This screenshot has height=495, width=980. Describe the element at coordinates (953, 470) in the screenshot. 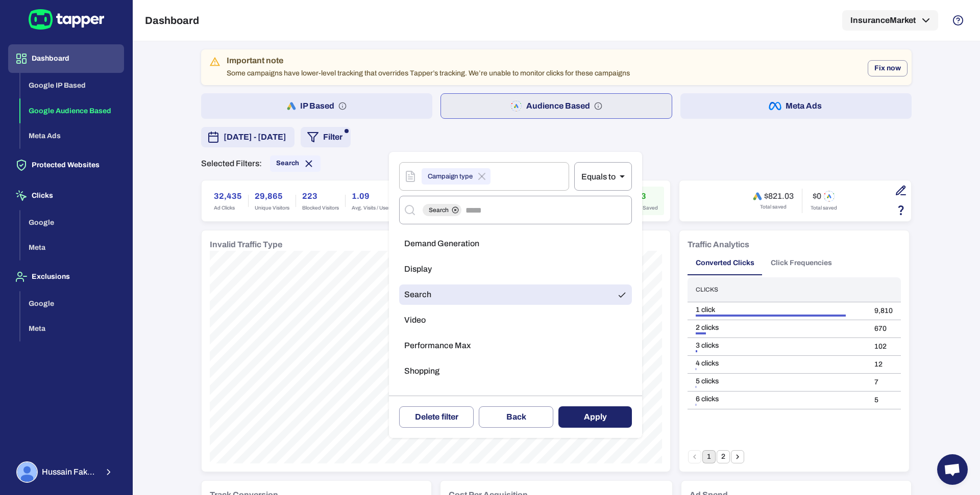

I see `div: Open chat` at that location.